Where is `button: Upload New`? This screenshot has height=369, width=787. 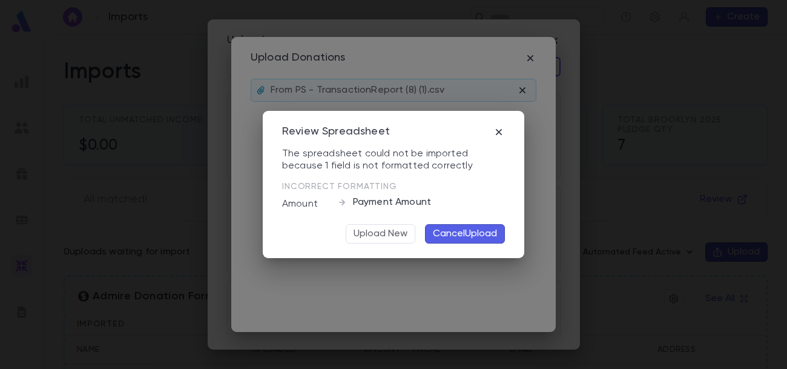
button: Upload New is located at coordinates (380, 234).